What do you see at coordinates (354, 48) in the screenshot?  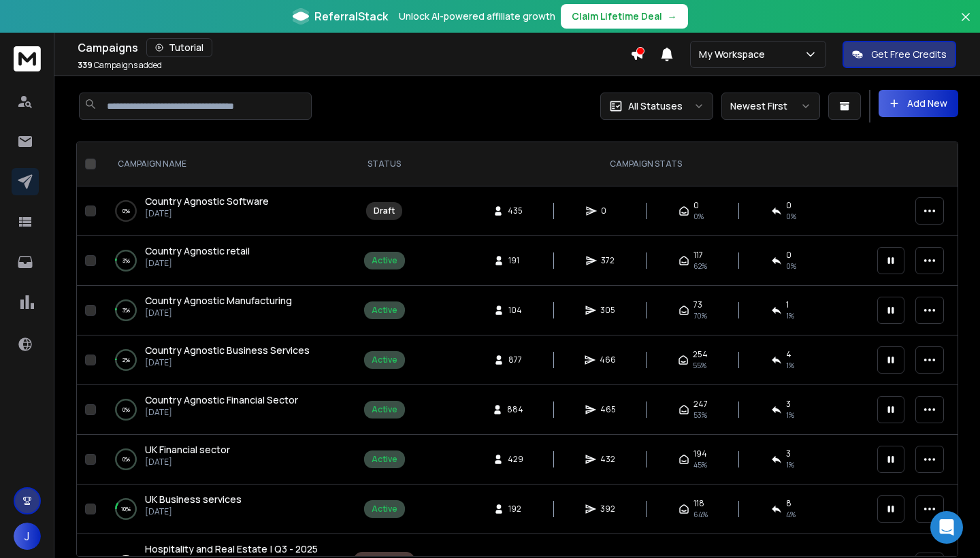 I see `div: Campaigns` at bounding box center [354, 48].